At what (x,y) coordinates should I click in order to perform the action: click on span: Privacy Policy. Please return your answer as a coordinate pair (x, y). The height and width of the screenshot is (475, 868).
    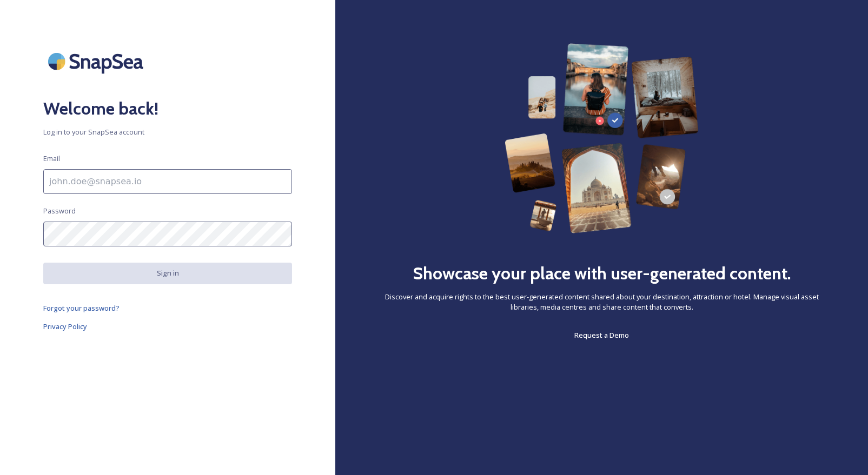
    Looking at the image, I should click on (65, 326).